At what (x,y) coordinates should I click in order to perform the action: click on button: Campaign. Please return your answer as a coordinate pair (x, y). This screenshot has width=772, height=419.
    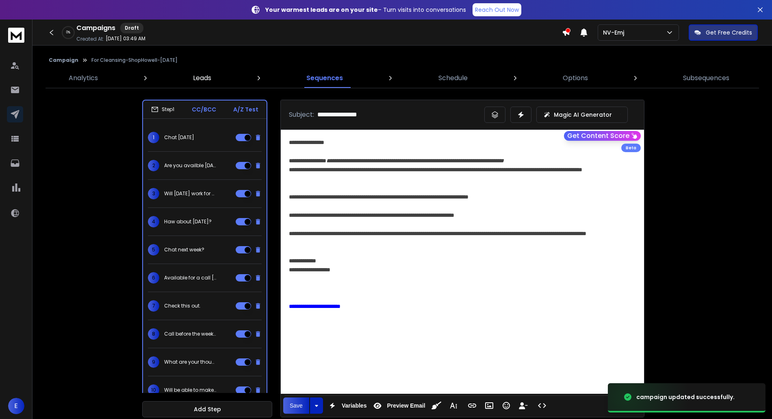
    Looking at the image, I should click on (63, 60).